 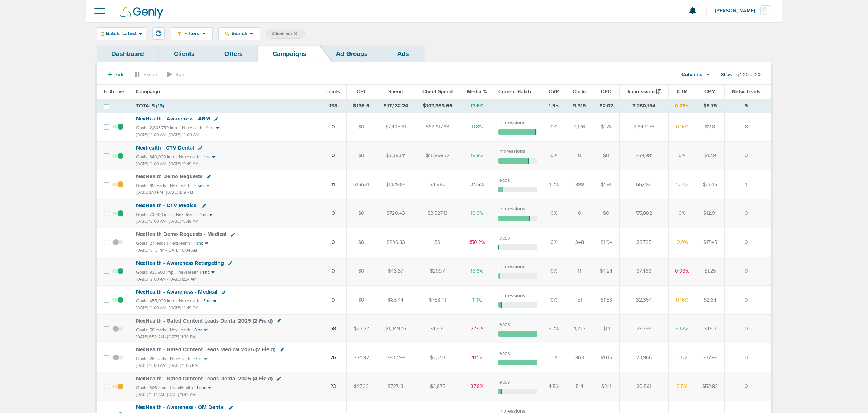 I want to click on td: $85.44, so click(x=395, y=300).